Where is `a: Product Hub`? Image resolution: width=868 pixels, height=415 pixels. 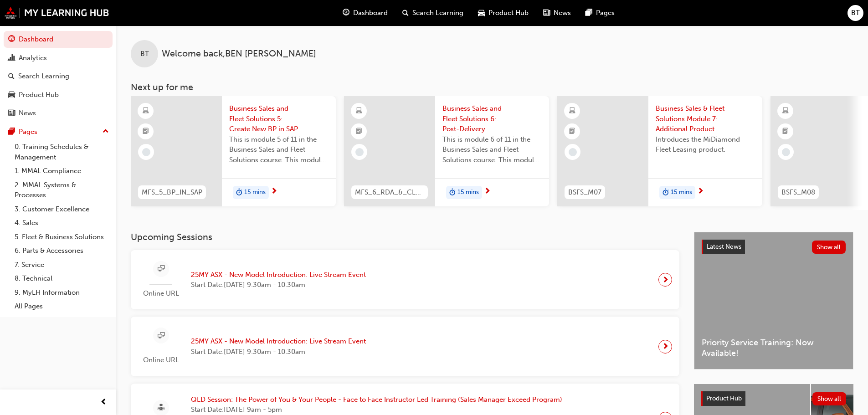 a: Product Hub is located at coordinates (58, 95).